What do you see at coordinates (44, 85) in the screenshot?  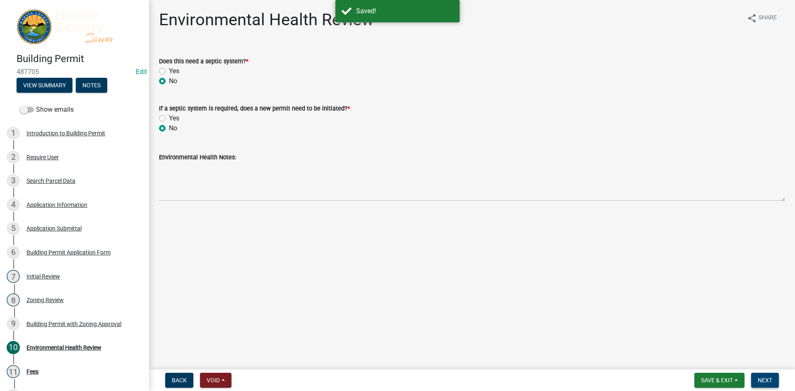 I see `button: View Summary` at bounding box center [44, 85].